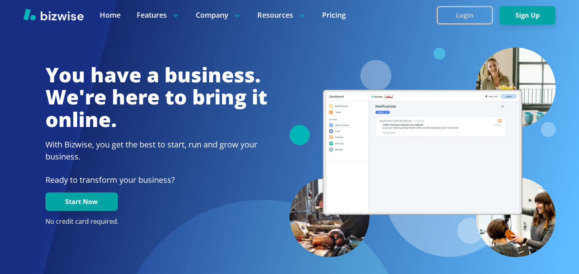 The height and width of the screenshot is (274, 579). What do you see at coordinates (282, 15) in the screenshot?
I see `p: Resources` at bounding box center [282, 15].